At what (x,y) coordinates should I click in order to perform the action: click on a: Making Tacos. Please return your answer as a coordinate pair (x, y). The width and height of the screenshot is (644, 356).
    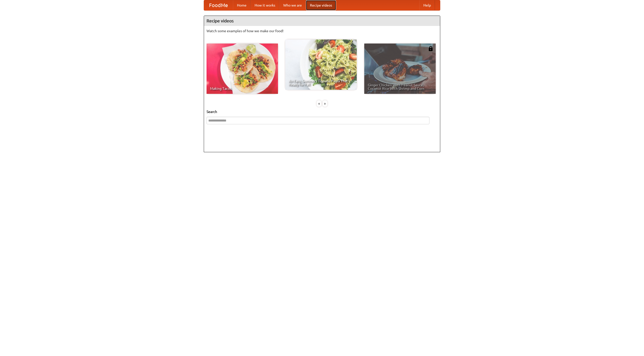
    Looking at the image, I should click on (242, 69).